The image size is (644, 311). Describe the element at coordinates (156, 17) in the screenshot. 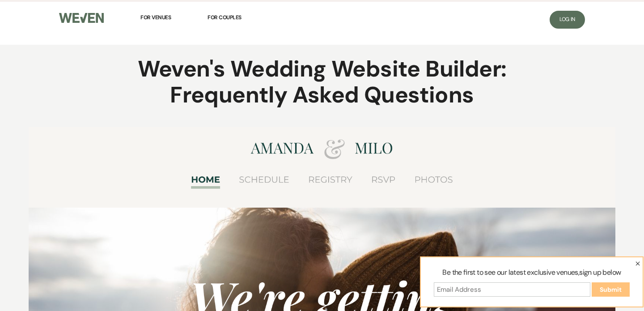

I see `a: For Venues` at that location.